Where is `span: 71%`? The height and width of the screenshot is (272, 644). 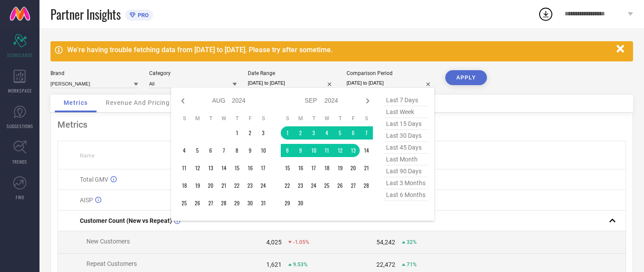
span: 71% is located at coordinates (411, 265).